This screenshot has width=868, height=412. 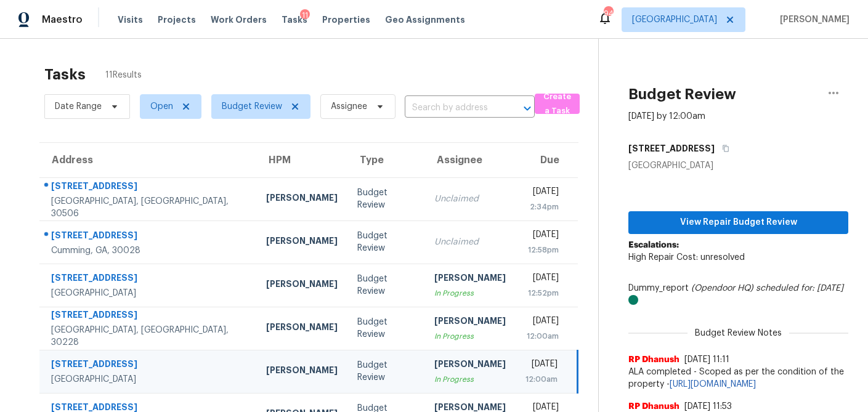 What do you see at coordinates (62, 20) in the screenshot?
I see `span: Maestro` at bounding box center [62, 20].